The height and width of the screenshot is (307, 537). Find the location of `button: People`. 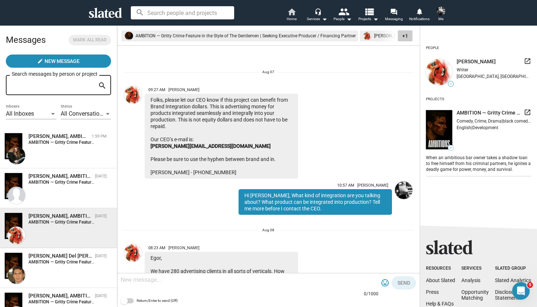

button: People is located at coordinates (343, 15).